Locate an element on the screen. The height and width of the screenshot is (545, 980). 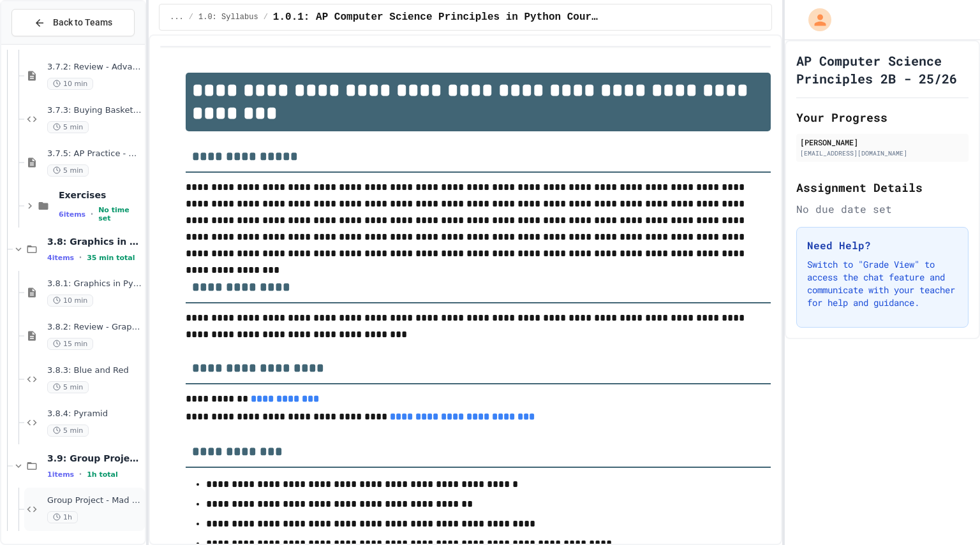
span: 1.0: Syllabus is located at coordinates (228, 17).